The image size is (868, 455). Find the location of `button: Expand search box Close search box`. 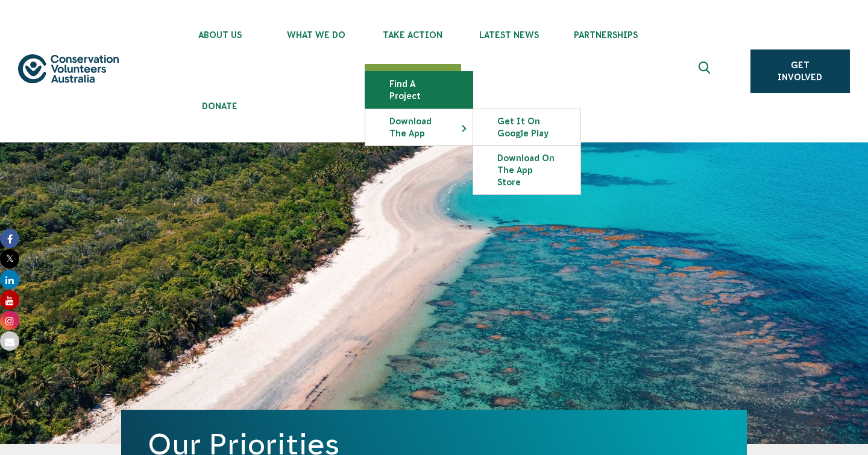

button: Expand search box Close search box is located at coordinates (706, 71).